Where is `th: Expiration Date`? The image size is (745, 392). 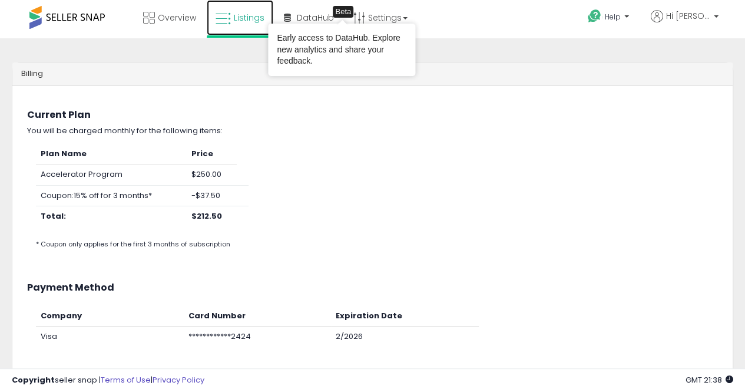 th: Expiration Date is located at coordinates (405, 316).